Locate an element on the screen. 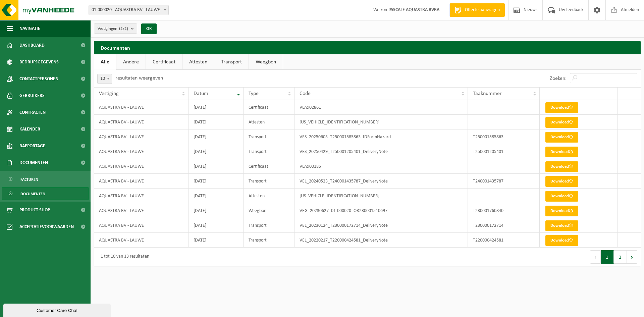 This screenshot has width=644, height=317. button: Previous is located at coordinates (595, 257).